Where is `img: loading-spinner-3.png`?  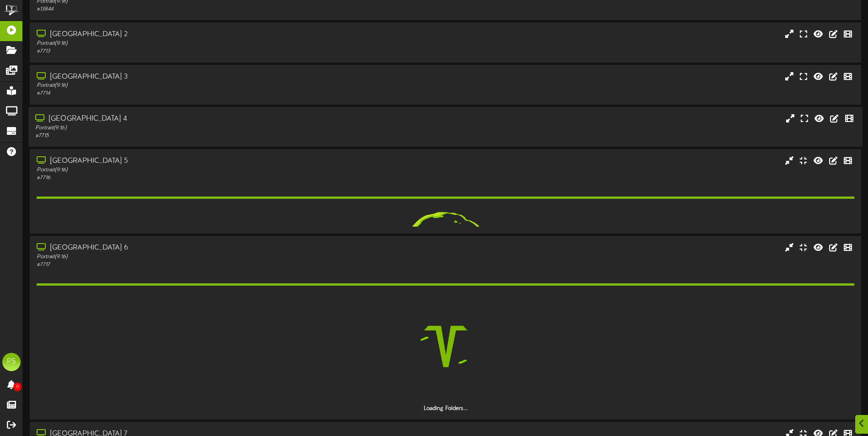 img: loading-spinner-3.png is located at coordinates (446, 260).